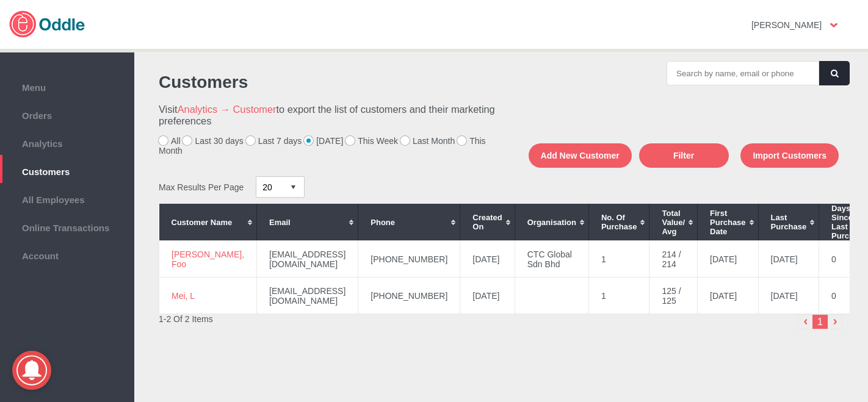 This screenshot has width=868, height=402. Describe the element at coordinates (67, 254) in the screenshot. I see `span: Account` at that location.